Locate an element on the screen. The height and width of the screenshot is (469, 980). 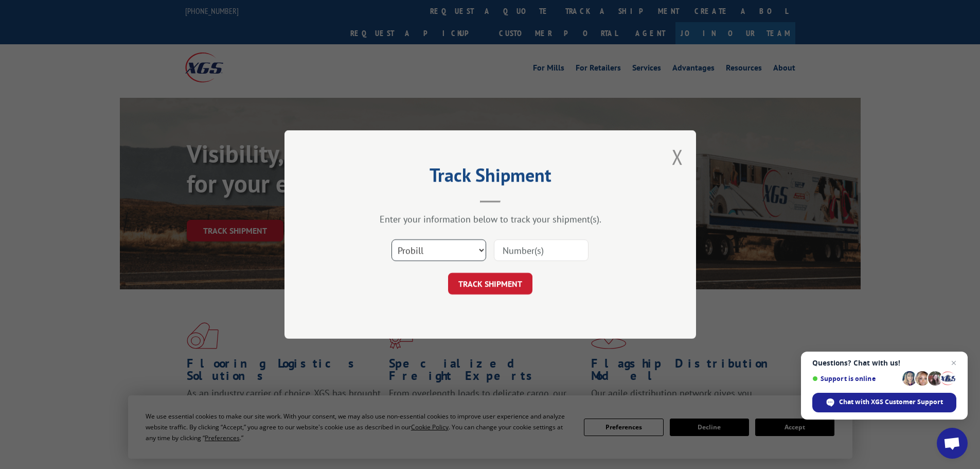
span: Chat with XGS Customer Support is located at coordinates (891, 402).